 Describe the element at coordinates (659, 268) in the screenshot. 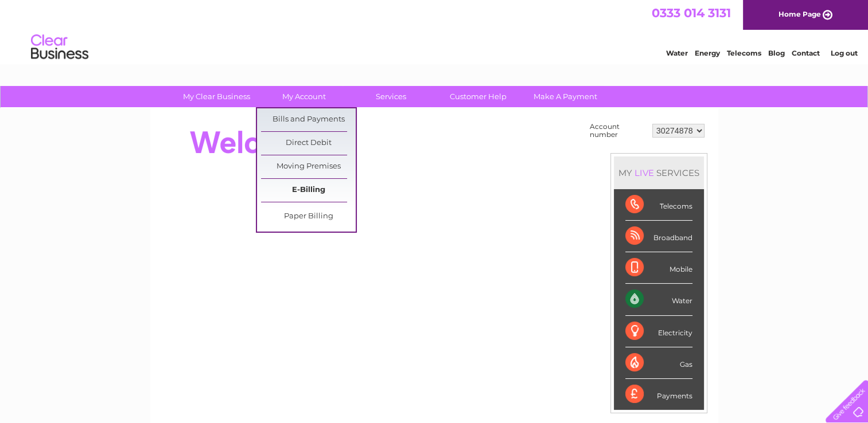

I see `div: Mobile` at that location.